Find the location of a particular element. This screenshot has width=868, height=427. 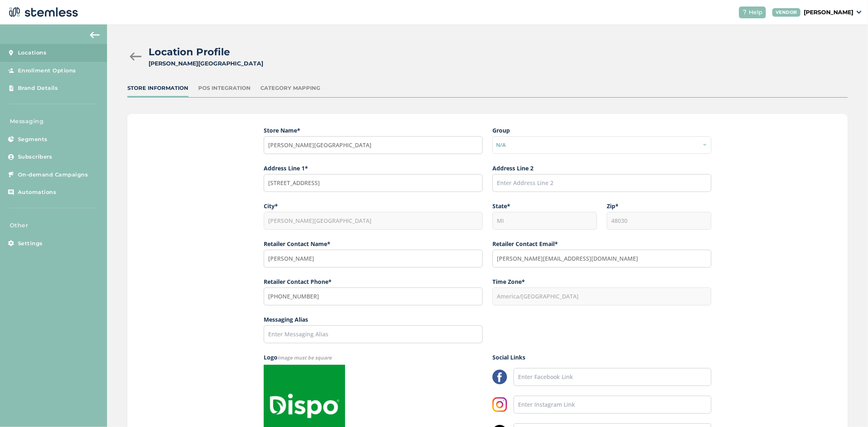

div: POS Integration is located at coordinates (224, 88).